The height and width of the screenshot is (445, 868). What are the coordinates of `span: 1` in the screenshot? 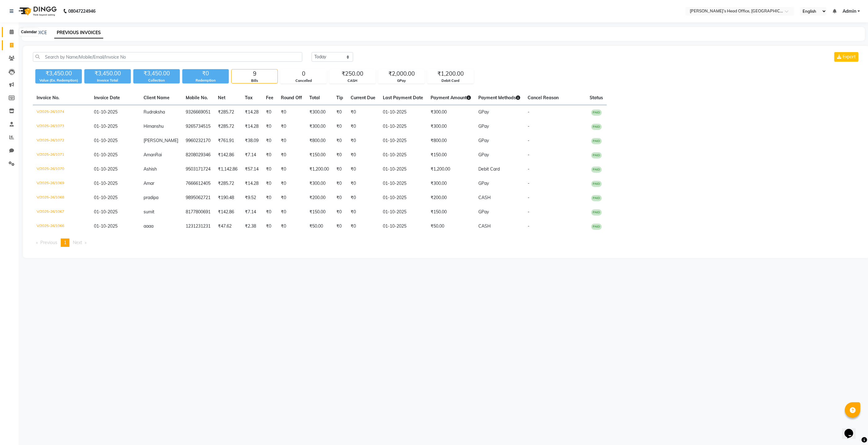 It's located at (65, 242).